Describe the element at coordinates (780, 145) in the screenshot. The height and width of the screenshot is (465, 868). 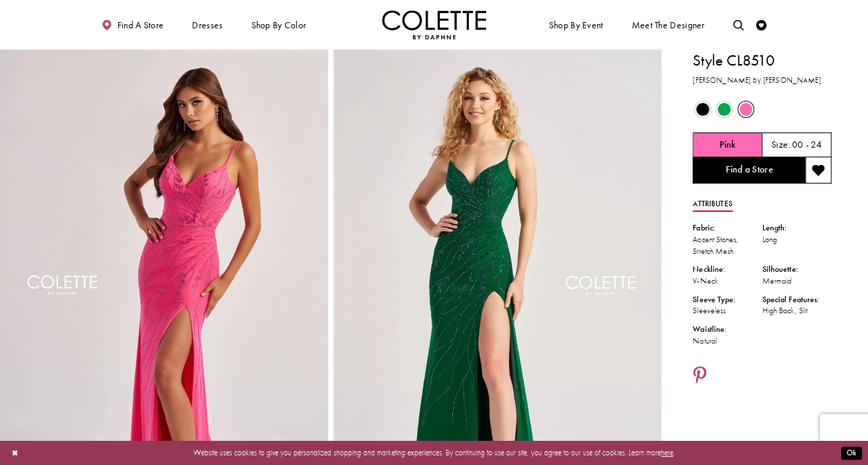
I see `span: Size:` at that location.